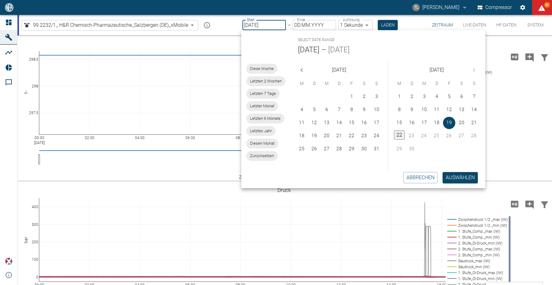  What do you see at coordinates (326, 136) in the screenshot?
I see `button: 20` at bounding box center [326, 136].